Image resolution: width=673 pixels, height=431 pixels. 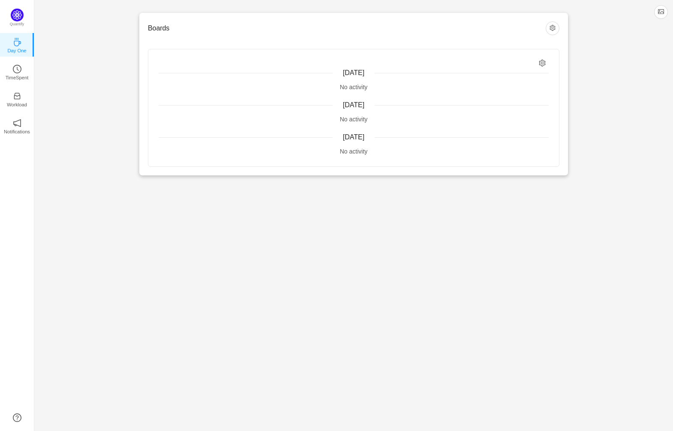 I want to click on img: Quantify, so click(x=17, y=15).